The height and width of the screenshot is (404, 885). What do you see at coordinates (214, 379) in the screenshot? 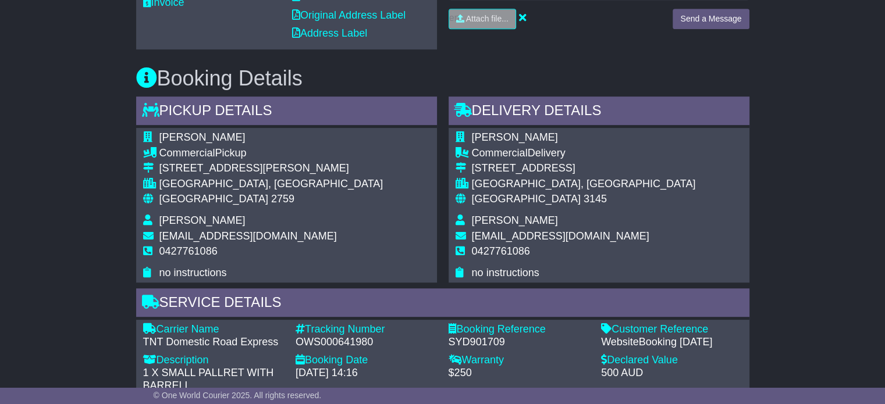
I see `div: 1 X SMALL PALLRET WITH BARRELL` at bounding box center [214, 379].